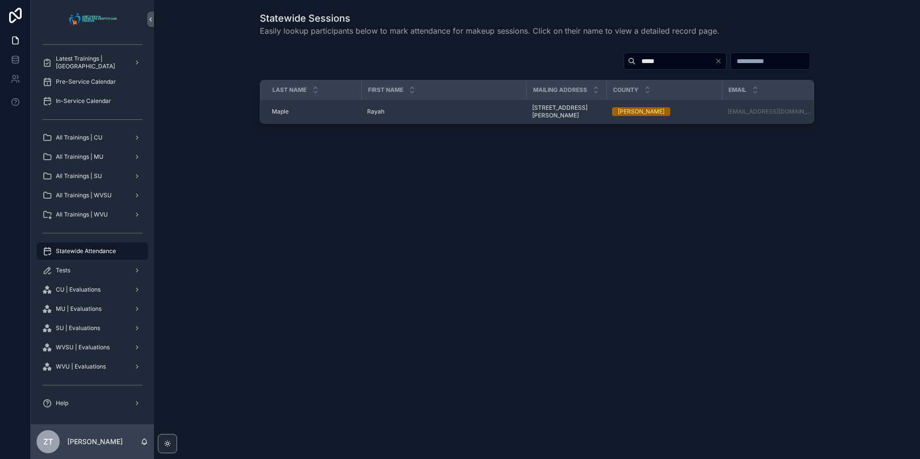 The image size is (920, 459). Describe the element at coordinates (48, 442) in the screenshot. I see `span: ZT` at that location.